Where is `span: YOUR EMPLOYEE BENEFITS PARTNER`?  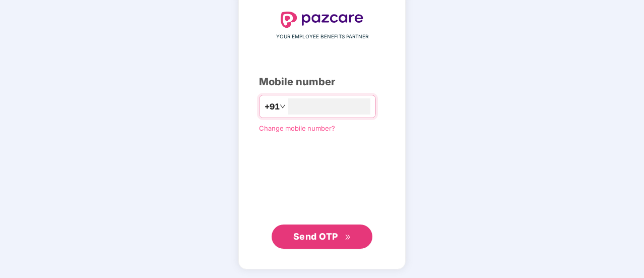
span: YOUR EMPLOYEE BENEFITS PARTNER is located at coordinates (322, 37).